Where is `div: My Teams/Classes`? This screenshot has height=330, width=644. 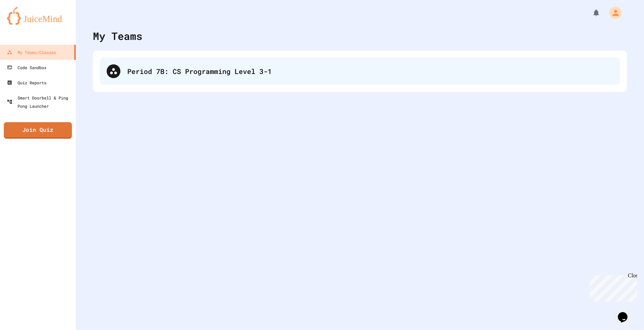 div: My Teams/Classes is located at coordinates (31, 52).